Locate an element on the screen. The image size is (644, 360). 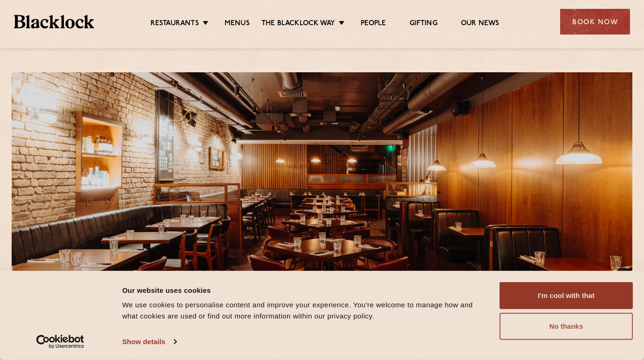
a: Menus is located at coordinates (237, 24).